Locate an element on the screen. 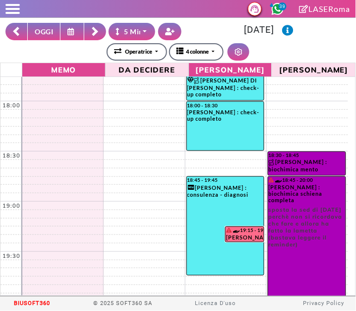 This screenshot has height=311, width=356. a: Privacy Policy is located at coordinates (324, 303).